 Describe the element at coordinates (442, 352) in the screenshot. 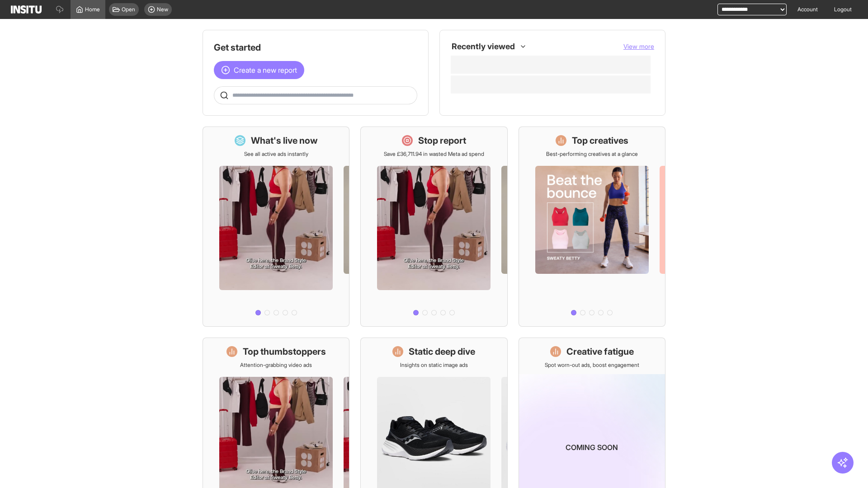

I see `h1: Static deep dive` at that location.